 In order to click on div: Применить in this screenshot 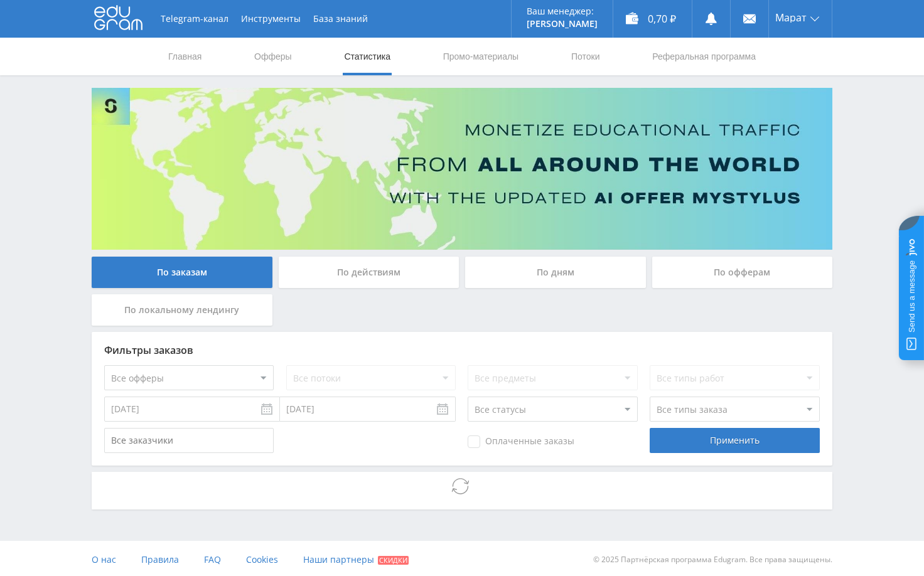, I will do `click(734, 440)`.